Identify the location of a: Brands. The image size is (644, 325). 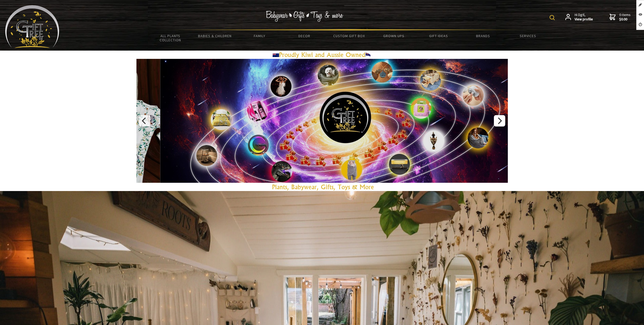
(483, 36).